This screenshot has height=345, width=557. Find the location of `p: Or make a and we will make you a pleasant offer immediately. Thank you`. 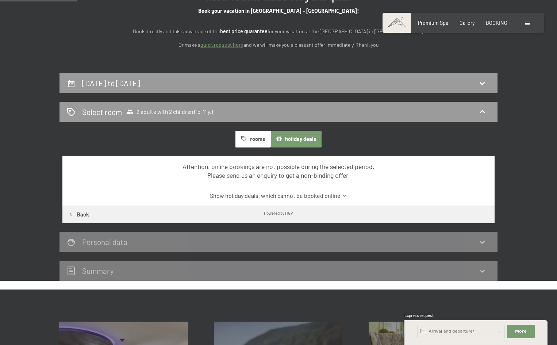

p: Or make a and we will make you a pleasant offer immediately. Thank you is located at coordinates (278, 45).